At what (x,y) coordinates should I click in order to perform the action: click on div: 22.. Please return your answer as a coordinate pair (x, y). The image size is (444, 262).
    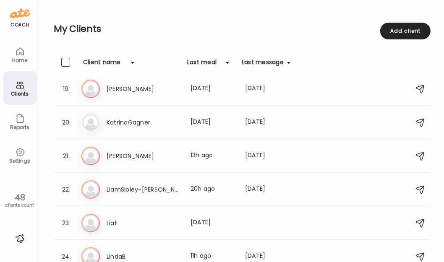
    Looking at the image, I should click on (66, 190).